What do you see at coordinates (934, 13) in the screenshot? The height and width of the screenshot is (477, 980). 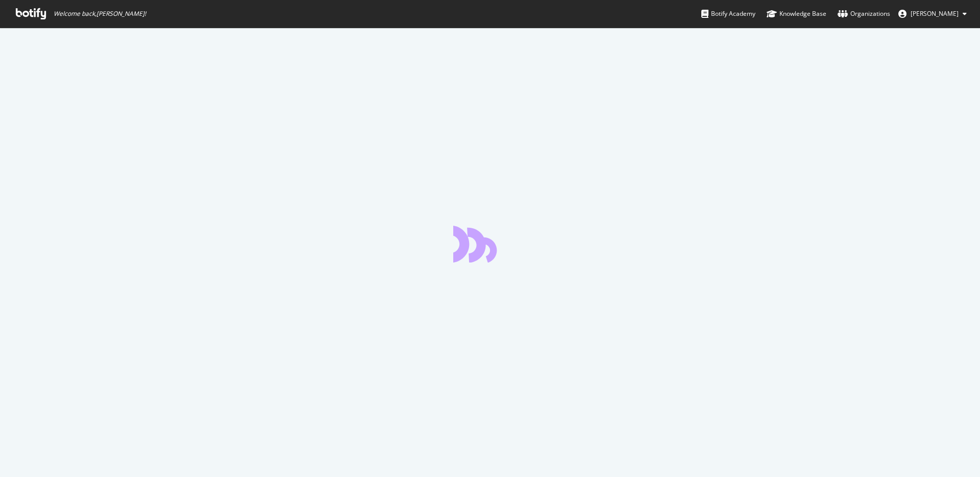 I see `span: Chris Pitcher` at bounding box center [934, 13].